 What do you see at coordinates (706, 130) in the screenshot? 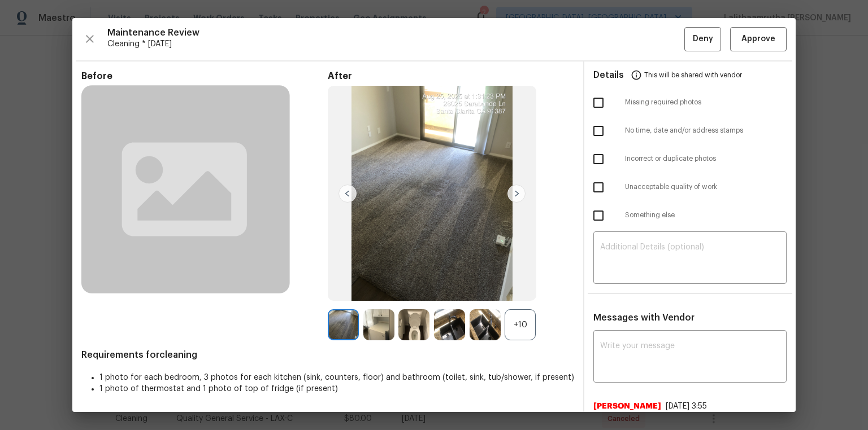
I see `span: No time, date and/or address stamps` at bounding box center [706, 130].